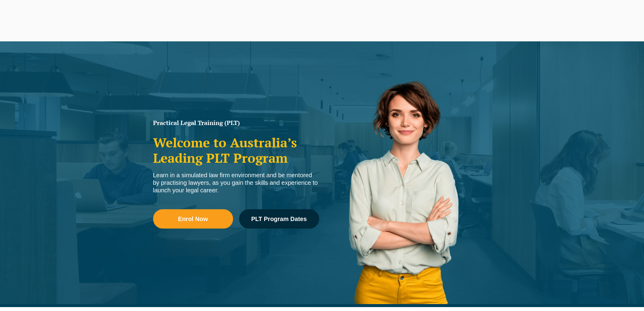 This screenshot has height=311, width=644. What do you see at coordinates (236, 183) in the screenshot?
I see `div: Learn in a simulated law firm environment and be mentored by practising lawyers, as you gain the ...` at bounding box center [236, 183].